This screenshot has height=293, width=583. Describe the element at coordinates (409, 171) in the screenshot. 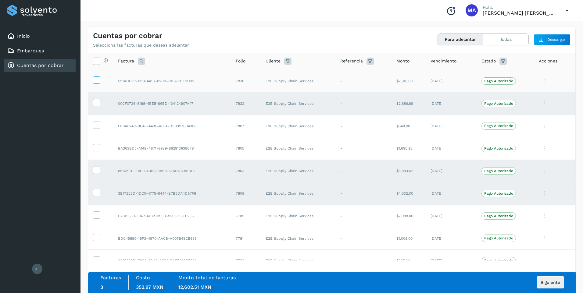

I see `td: $5,883.52` at that location.